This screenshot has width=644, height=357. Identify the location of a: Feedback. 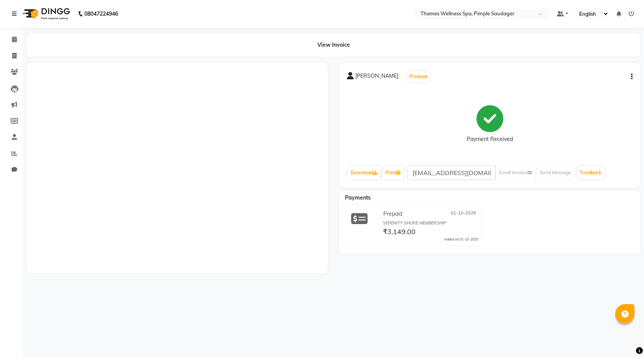
(590, 173).